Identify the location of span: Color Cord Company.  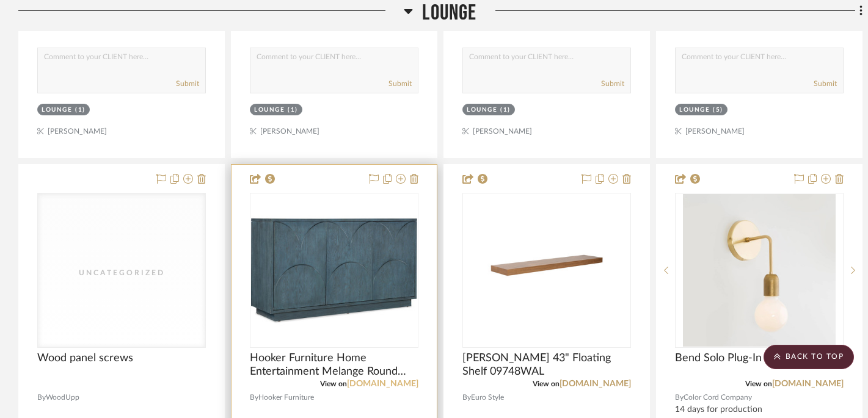
(718, 398).